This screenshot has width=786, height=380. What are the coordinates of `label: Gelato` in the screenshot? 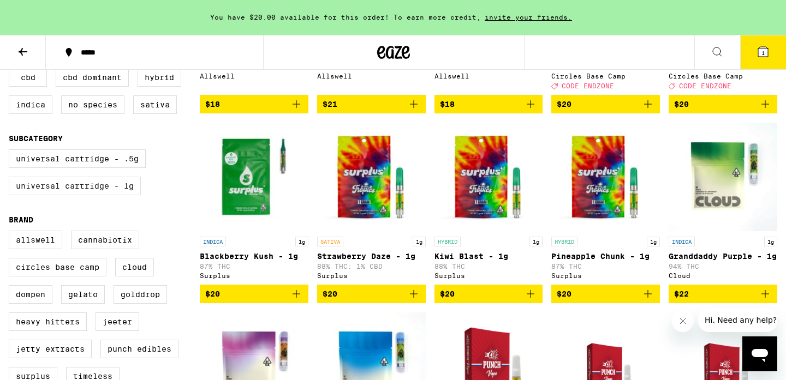 It's located at (83, 295).